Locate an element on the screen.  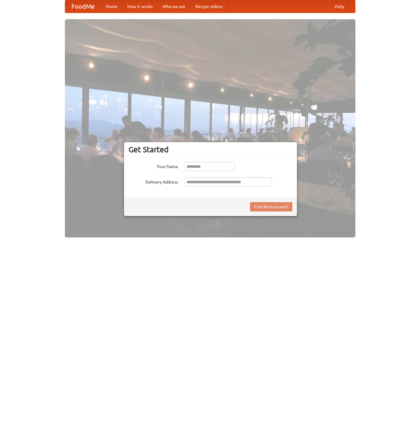
label: Your Name is located at coordinates (153, 165).